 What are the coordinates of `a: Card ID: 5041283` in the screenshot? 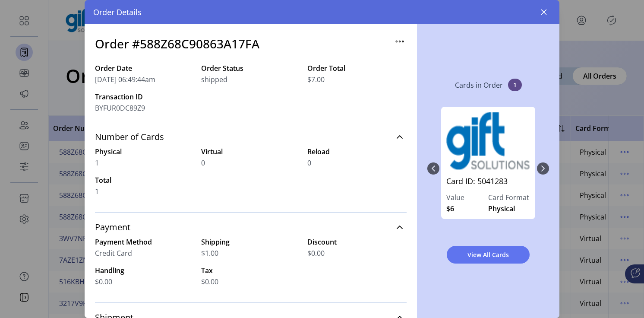 It's located at (488, 184).